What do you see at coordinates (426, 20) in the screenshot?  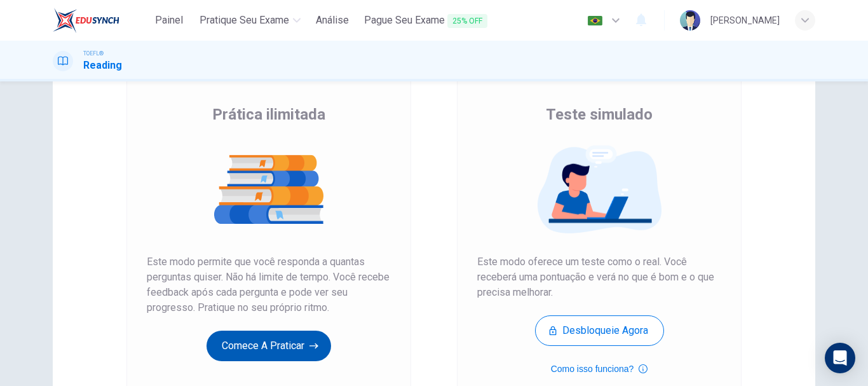 I see `span: Pague Seu Exame` at bounding box center [426, 20].